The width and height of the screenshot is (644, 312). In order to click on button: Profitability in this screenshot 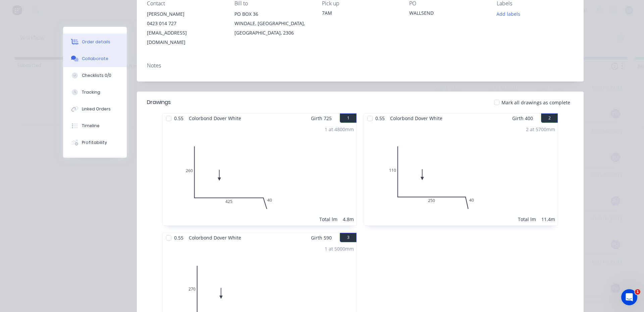, I will do `click(95, 142)`.